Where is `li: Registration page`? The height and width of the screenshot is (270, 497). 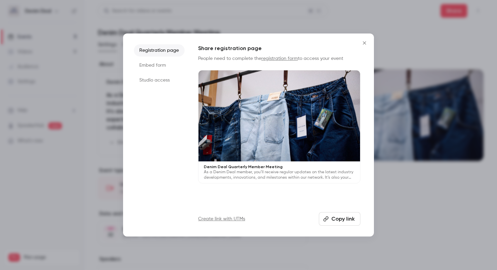
li: Registration page is located at coordinates (159, 50).